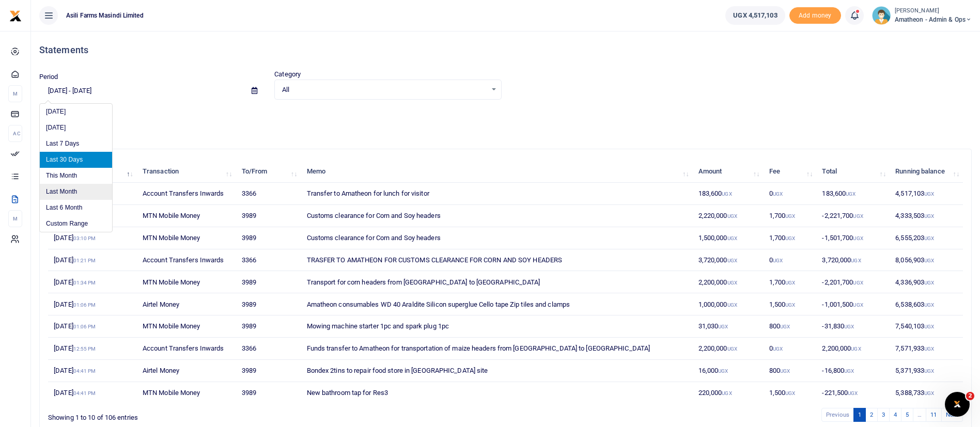  I want to click on td: 5,371,933, so click(926, 371).